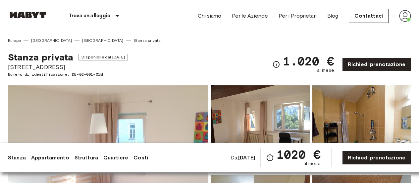 Image resolution: width=419 pixels, height=183 pixels. Describe the element at coordinates (369, 16) in the screenshot. I see `a: Contattaci` at that location.